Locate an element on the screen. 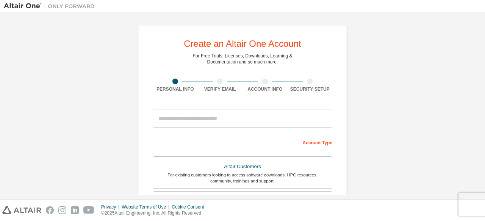 The width and height of the screenshot is (485, 221). img: instagram.svg is located at coordinates (62, 210).